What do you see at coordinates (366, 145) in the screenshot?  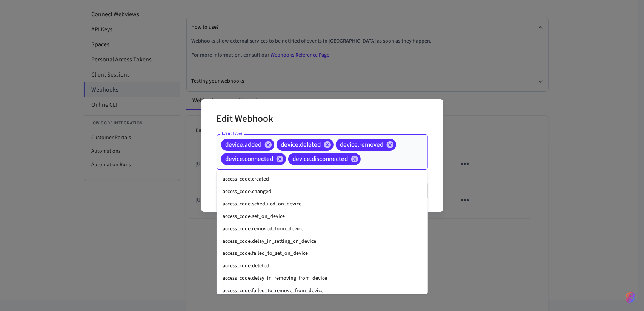 I see `div: device.removed` at bounding box center [366, 145].